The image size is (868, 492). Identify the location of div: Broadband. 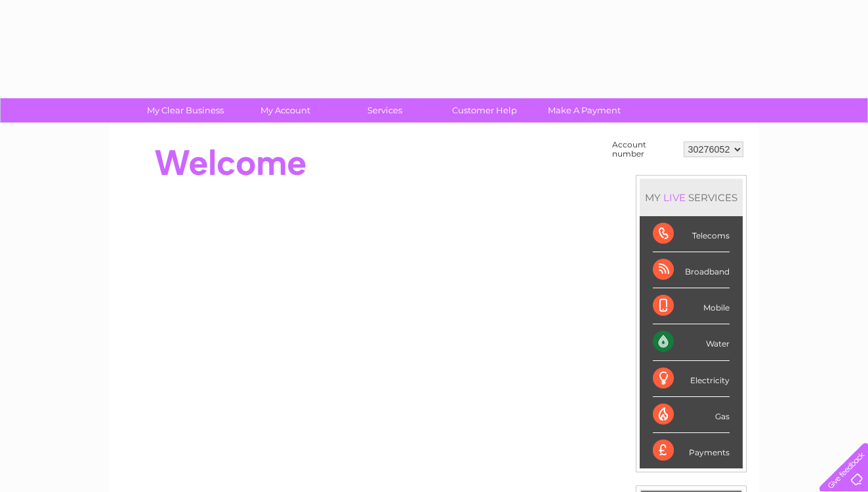
(690, 270).